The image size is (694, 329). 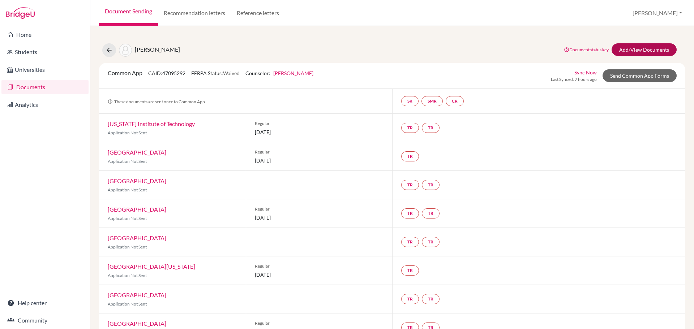 What do you see at coordinates (45, 105) in the screenshot?
I see `a: Analytics` at bounding box center [45, 105].